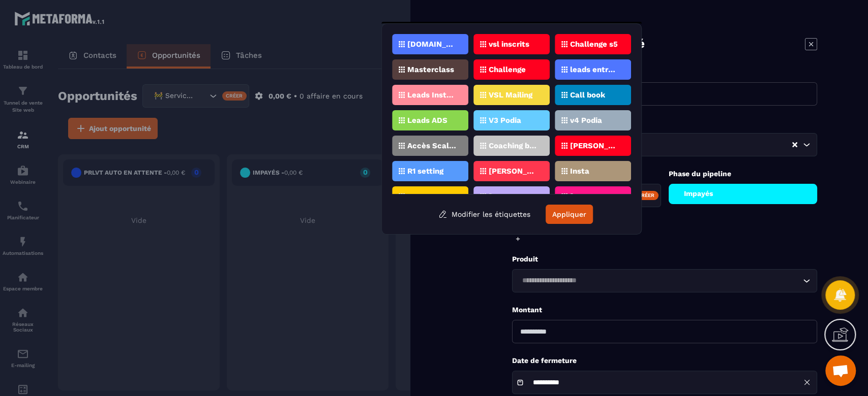 The image size is (868, 396). Describe the element at coordinates (580, 172) in the screenshot. I see `p: Insta` at that location.